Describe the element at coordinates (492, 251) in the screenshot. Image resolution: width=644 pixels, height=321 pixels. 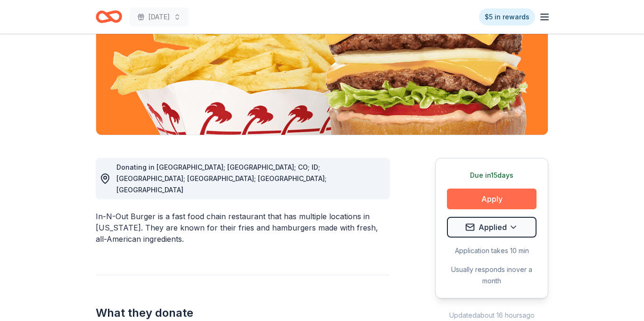
I see `div: Application takes 10 min` at that location.